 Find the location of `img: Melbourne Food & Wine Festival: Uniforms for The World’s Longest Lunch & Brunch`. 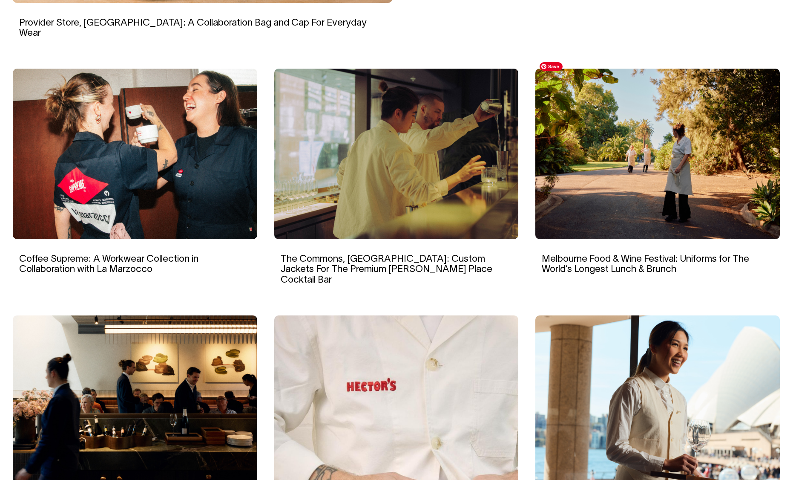

img: Melbourne Food & Wine Festival: Uniforms for The World’s Longest Lunch & Brunch is located at coordinates (658, 154).